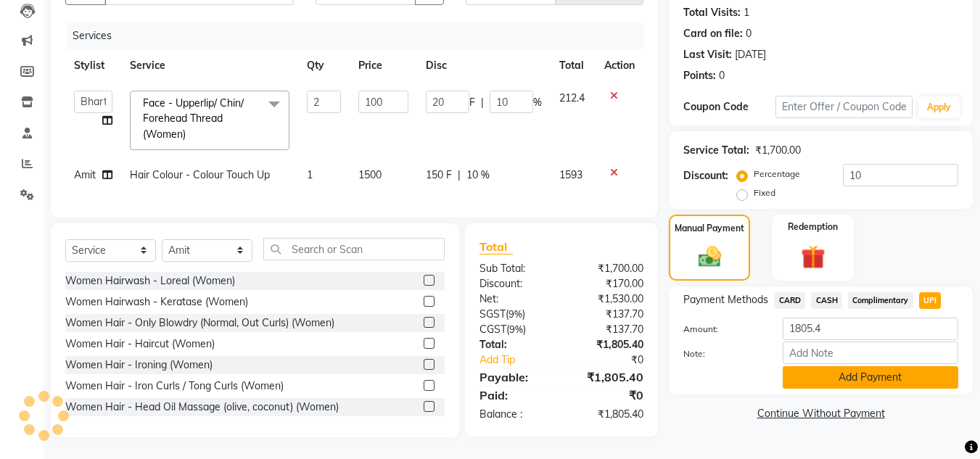 This screenshot has width=980, height=459. Describe the element at coordinates (200, 174) in the screenshot. I see `span: Hair Colour - Colour Touch Up` at that location.